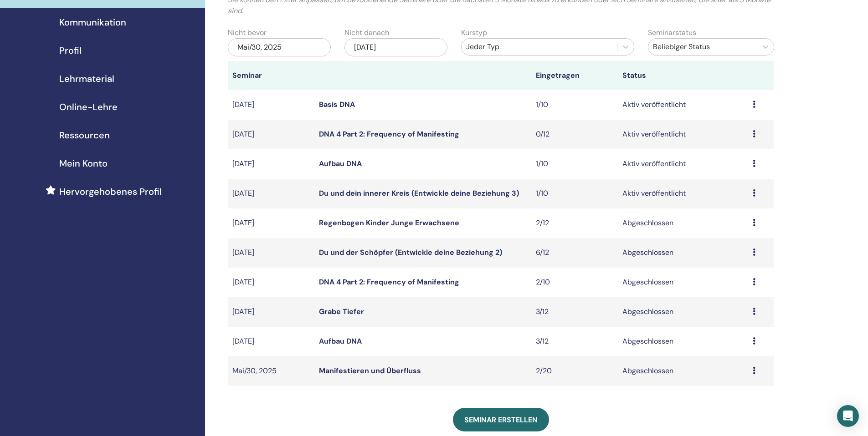 This screenshot has width=868, height=436. I want to click on div: Mai/30, 2025, so click(279, 47).